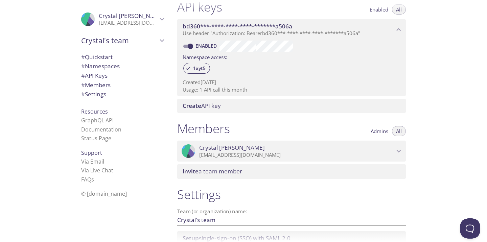 Image resolution: width=487 pixels, height=242 pixels. Describe the element at coordinates (97, 57) in the screenshot. I see `span: Quickstart` at that location.